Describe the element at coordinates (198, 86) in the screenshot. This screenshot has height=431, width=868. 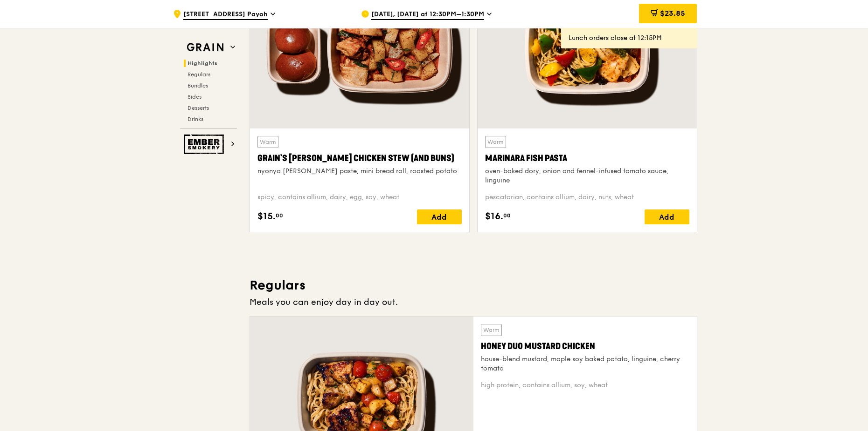
I see `span: Bundles` at that location.